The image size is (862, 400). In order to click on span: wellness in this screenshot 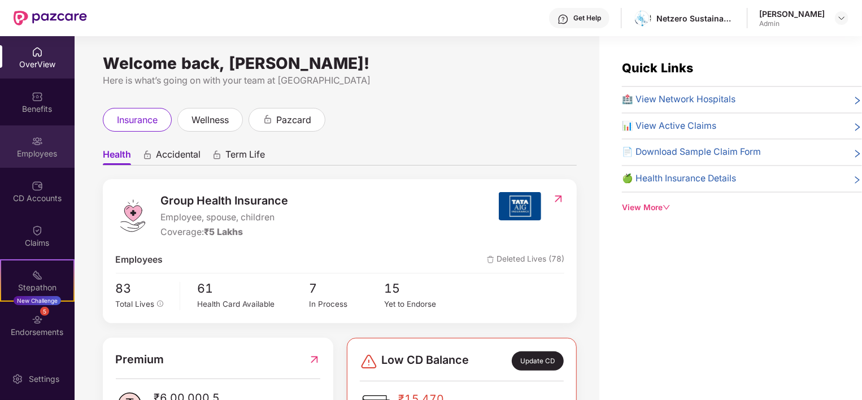, I will do `click(210, 120)`.